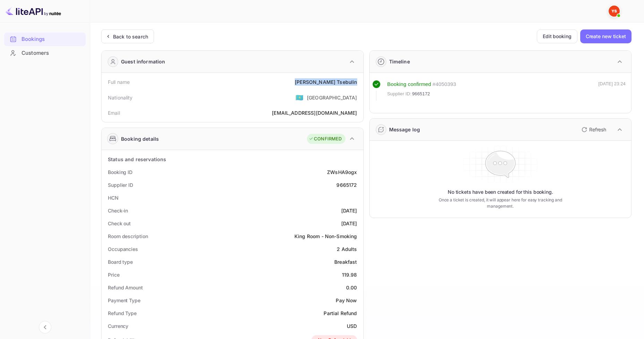  I want to click on span: 9665172, so click(421, 94).